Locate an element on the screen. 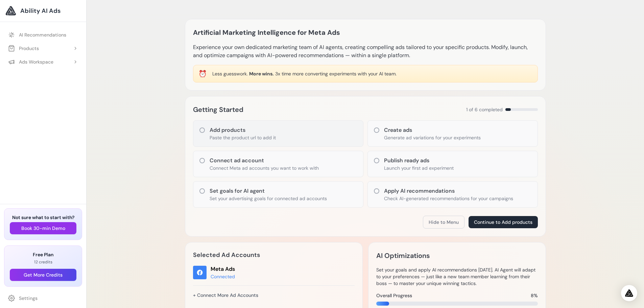  button: Book 30-min Demo is located at coordinates (43, 228).